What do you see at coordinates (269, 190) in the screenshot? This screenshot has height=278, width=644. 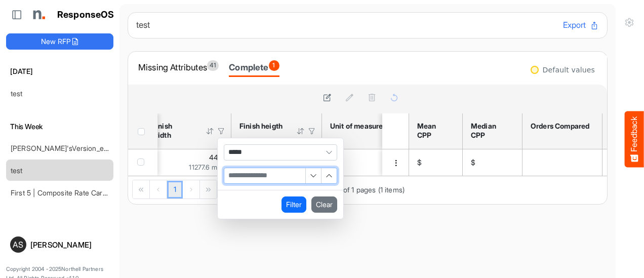 I see `div: Pager Container` at bounding box center [269, 190].